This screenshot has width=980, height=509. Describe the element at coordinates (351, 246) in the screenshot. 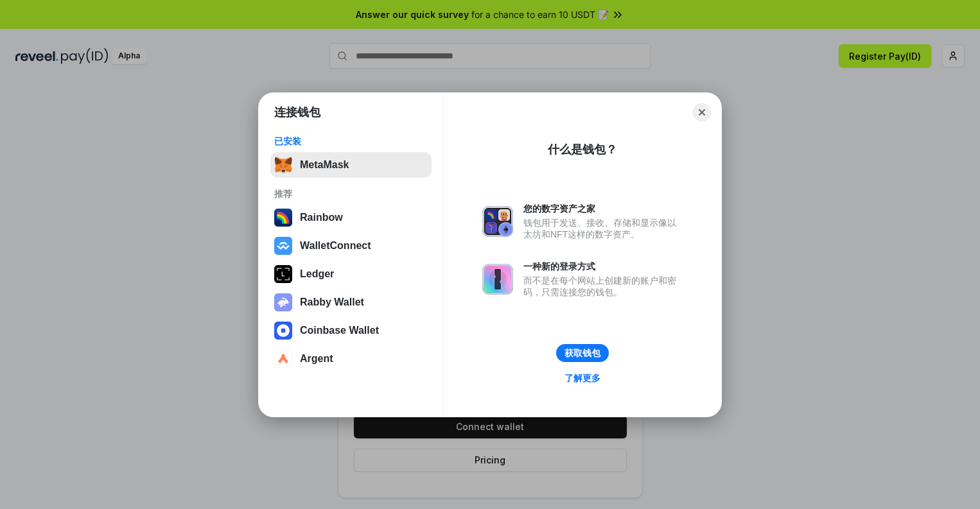

I see `button: WalletConnect` at that location.